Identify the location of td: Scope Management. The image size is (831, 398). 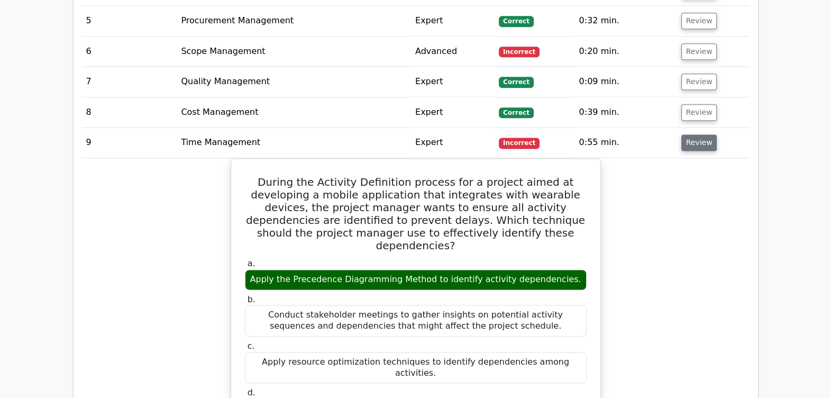
(294, 51).